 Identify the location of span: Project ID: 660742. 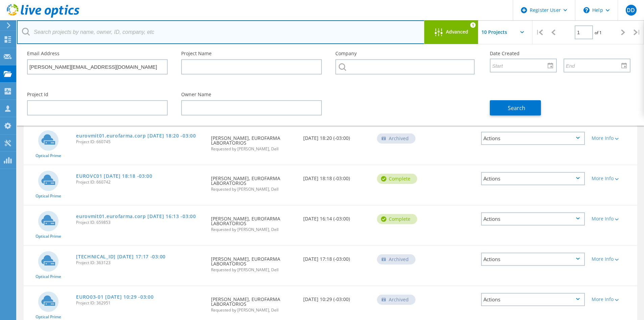
(140, 182).